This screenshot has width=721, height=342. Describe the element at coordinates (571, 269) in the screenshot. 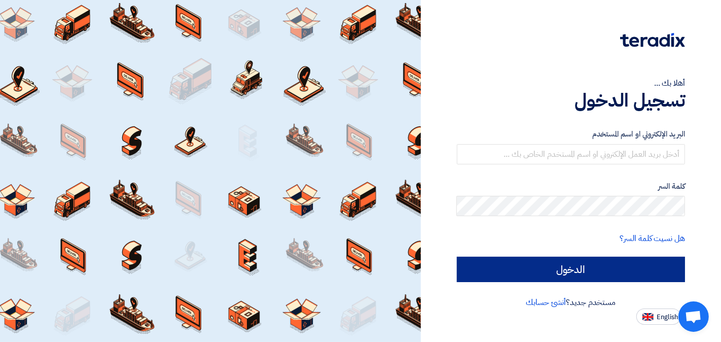

I see `input: الدخول` at that location.